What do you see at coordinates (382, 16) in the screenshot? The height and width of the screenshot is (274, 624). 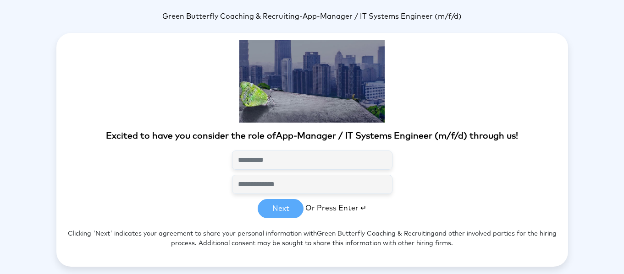 I see `span: App-Manager / IT Systems Engineer (m/f/d)` at bounding box center [382, 16].